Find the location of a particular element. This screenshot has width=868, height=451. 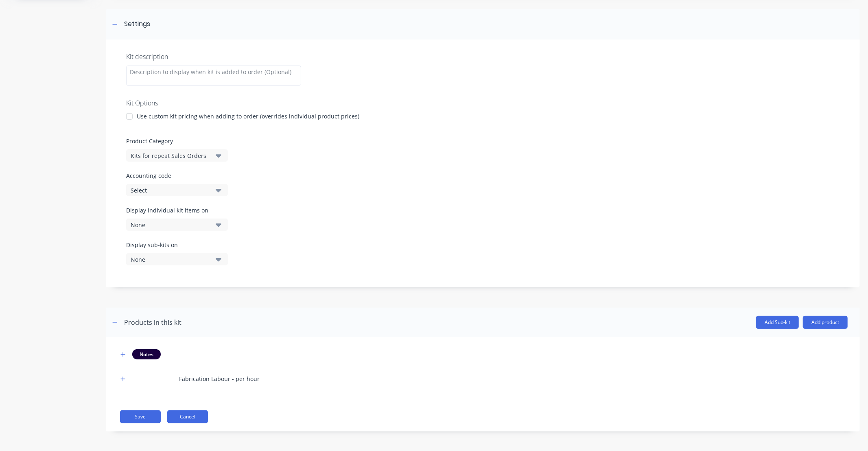

label: Accounting code is located at coordinates (482, 176).